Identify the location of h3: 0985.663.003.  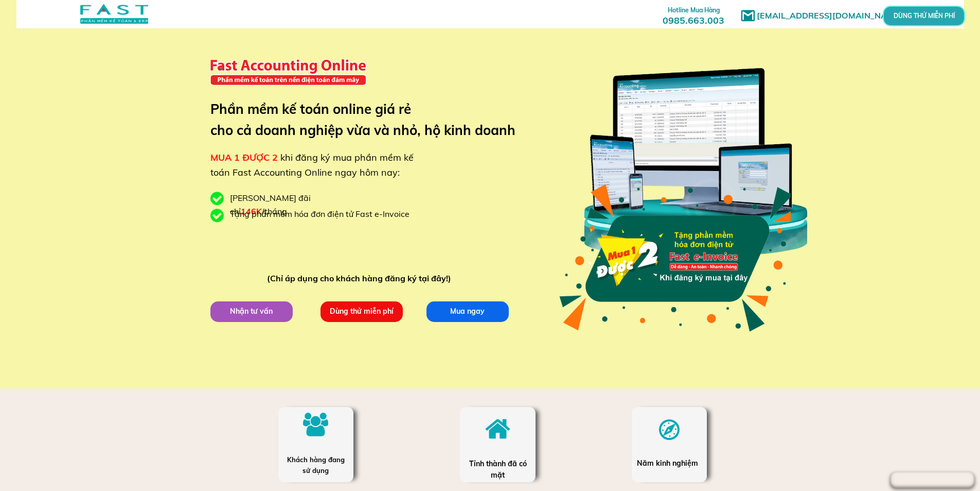
(694, 14).